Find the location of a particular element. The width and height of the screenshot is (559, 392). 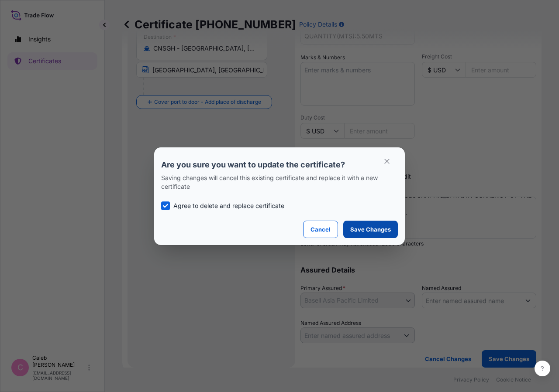

p: Agree to delete and replace certificate is located at coordinates (229, 206).